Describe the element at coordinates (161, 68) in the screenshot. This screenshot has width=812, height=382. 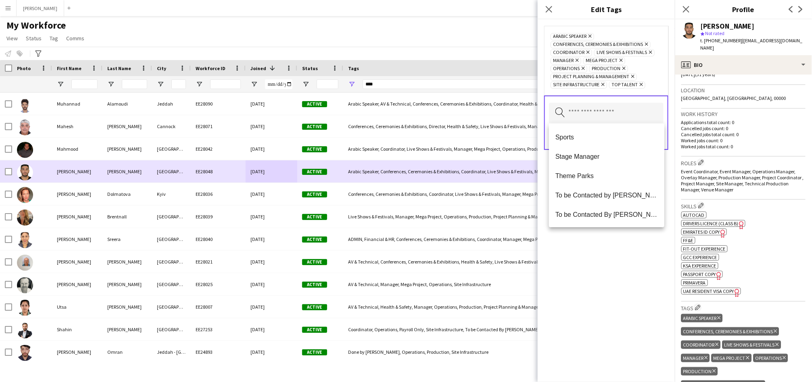
I see `span: City` at that location.